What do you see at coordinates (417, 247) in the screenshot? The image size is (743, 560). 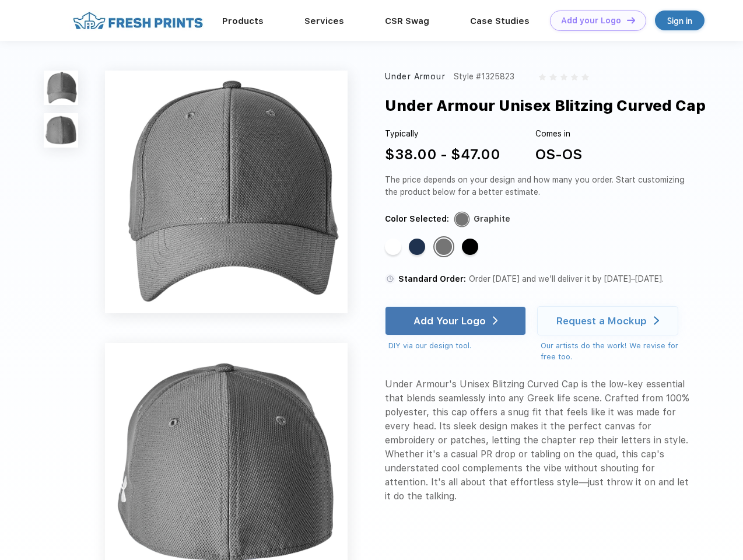 I see `div: Midnight Navy` at bounding box center [417, 247].